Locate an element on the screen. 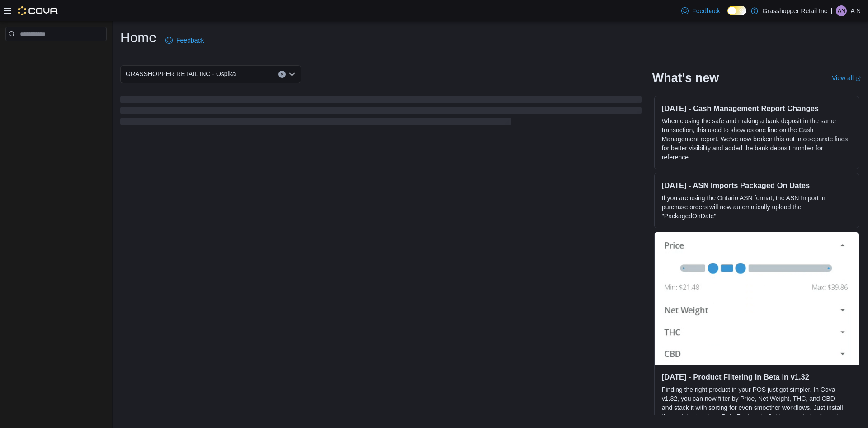  p: A N is located at coordinates (856, 11).